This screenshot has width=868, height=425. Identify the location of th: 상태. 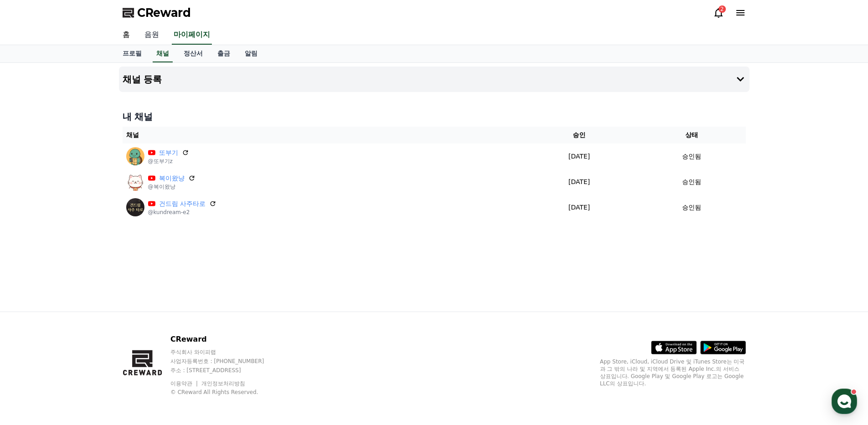
(691, 135).